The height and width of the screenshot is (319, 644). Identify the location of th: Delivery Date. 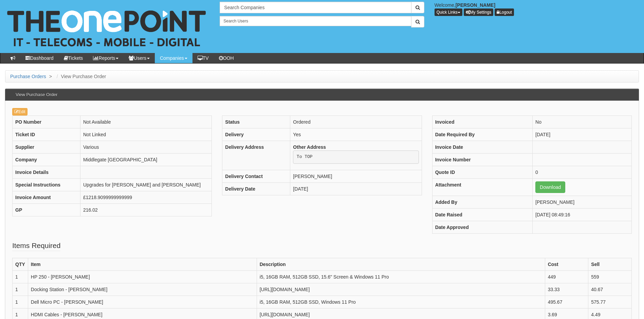
(256, 189).